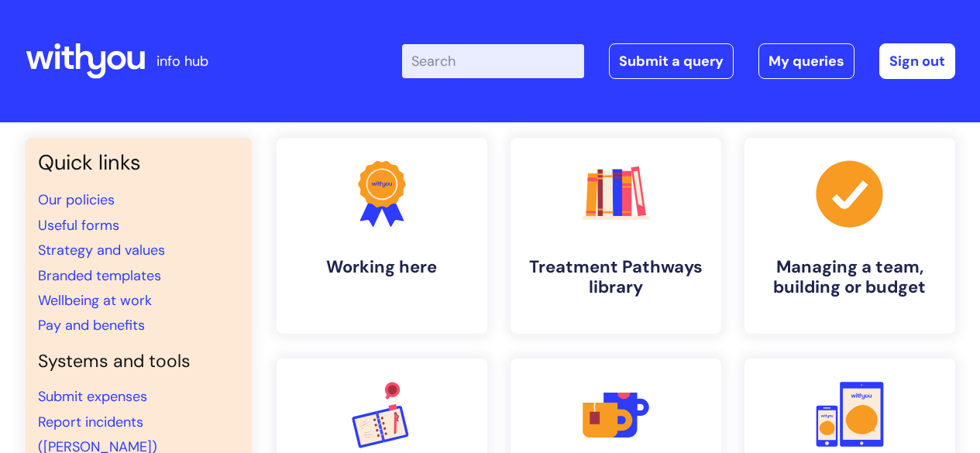 The width and height of the screenshot is (980, 453). Describe the element at coordinates (670, 61) in the screenshot. I see `a: Submit a query` at that location.